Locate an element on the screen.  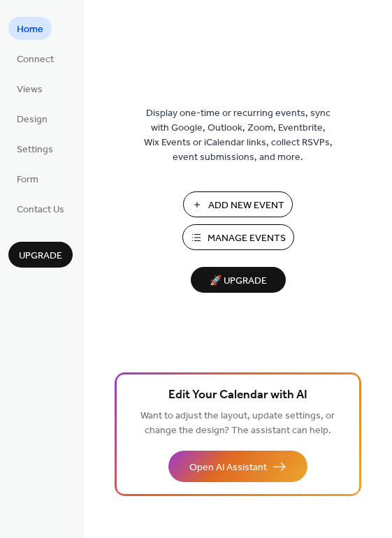
button: 🚀 Upgrade is located at coordinates (238, 280).